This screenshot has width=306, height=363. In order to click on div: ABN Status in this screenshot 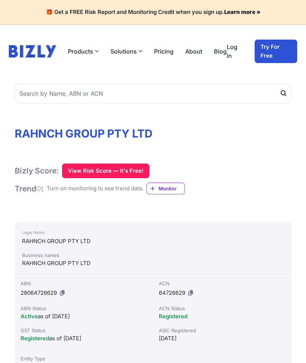, I will do `click(84, 308)`.